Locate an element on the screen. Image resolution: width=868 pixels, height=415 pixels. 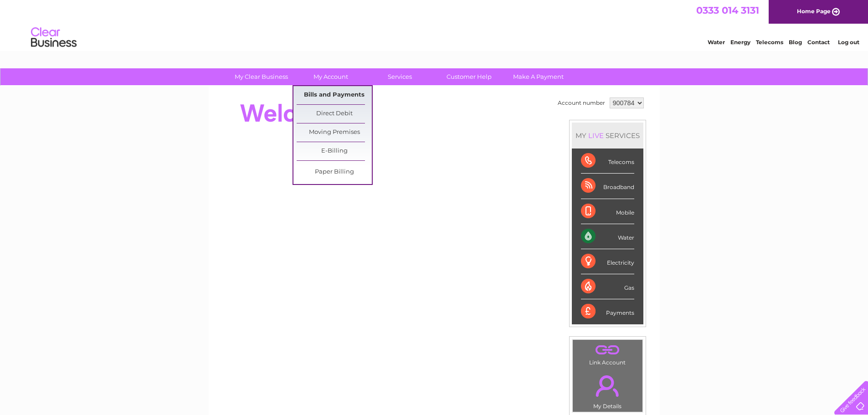
div: Electricity is located at coordinates (607, 261).